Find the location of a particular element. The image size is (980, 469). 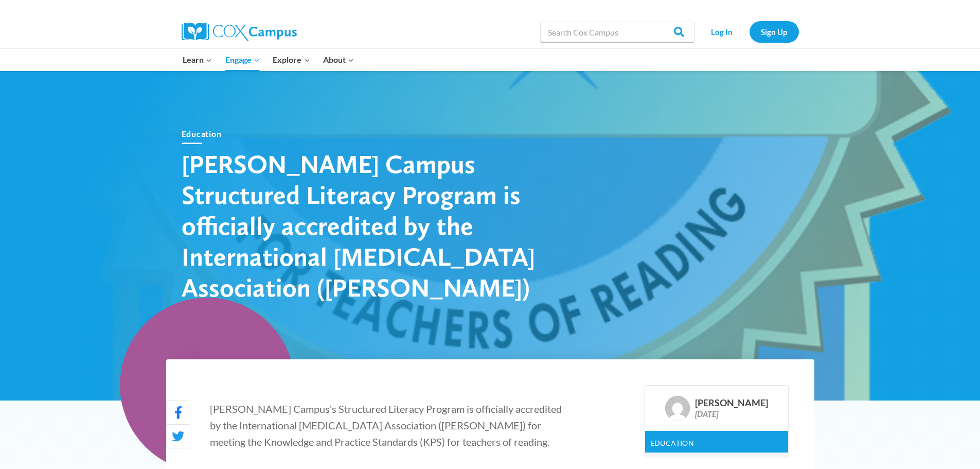

nav: Secondary Navigation is located at coordinates (749, 32).